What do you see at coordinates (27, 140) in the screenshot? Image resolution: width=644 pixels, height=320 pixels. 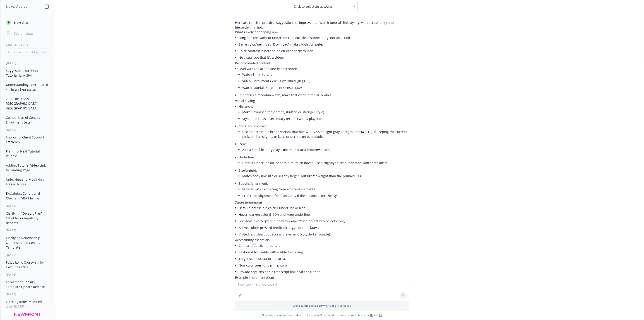 I see `button: Improving Client Support Efficiency` at bounding box center [27, 140].